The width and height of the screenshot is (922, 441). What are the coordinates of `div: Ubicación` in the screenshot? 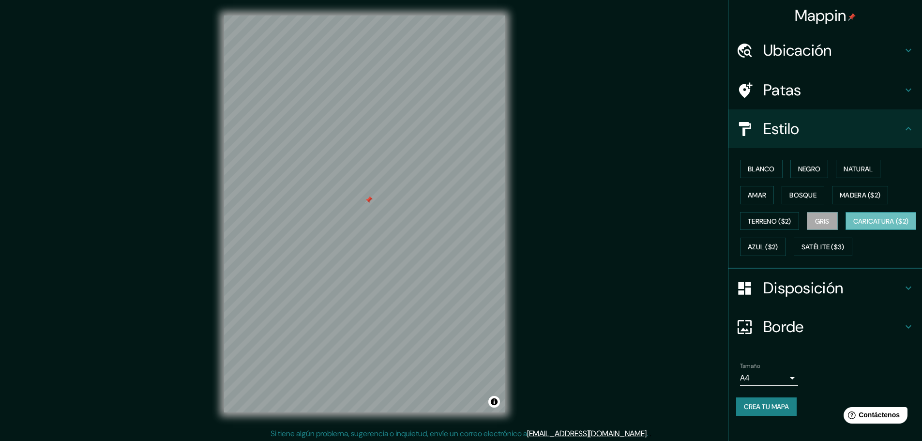 It's located at (825, 50).